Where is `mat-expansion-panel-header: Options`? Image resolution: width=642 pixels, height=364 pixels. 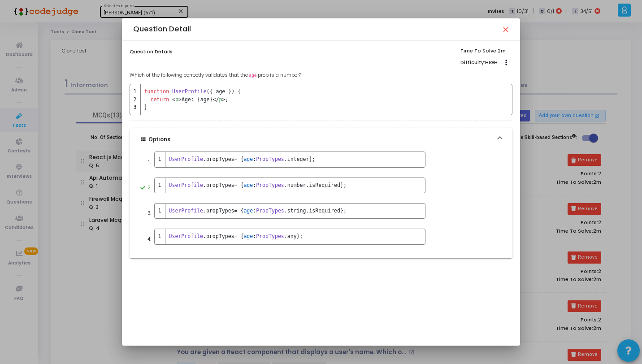
mat-expansion-panel-header: Options is located at coordinates (321, 139).